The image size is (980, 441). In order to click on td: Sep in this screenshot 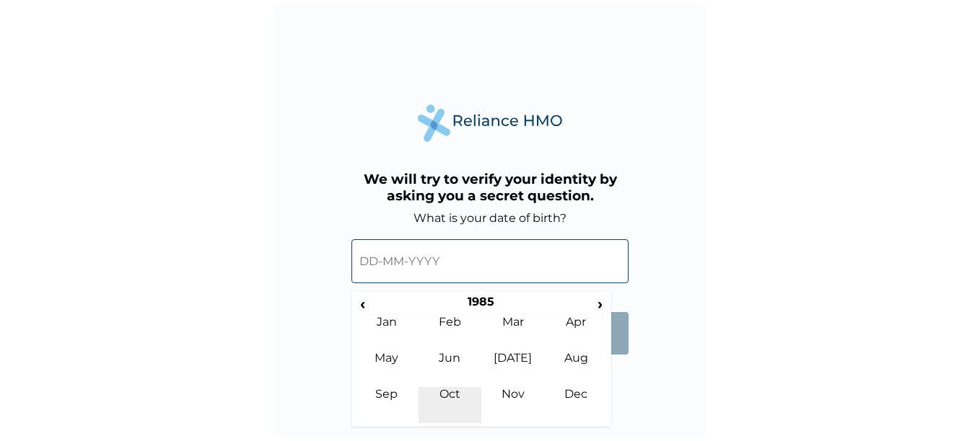, I will do `click(387, 405)`.